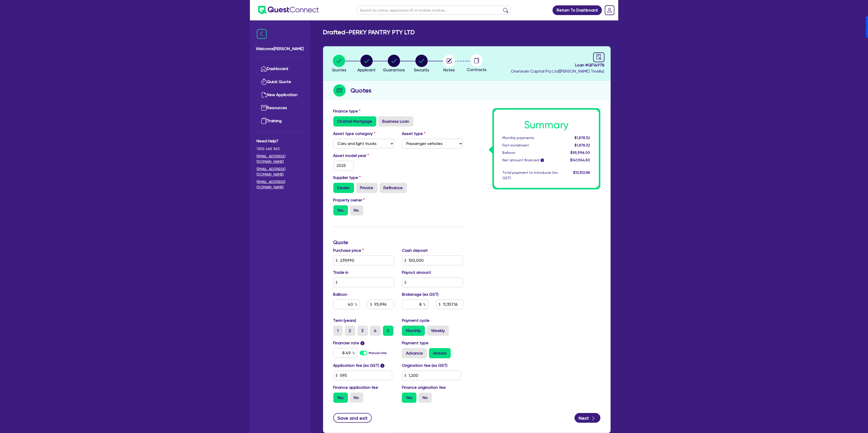 The height and width of the screenshot is (433, 868). I want to click on label: 3, so click(362, 331).